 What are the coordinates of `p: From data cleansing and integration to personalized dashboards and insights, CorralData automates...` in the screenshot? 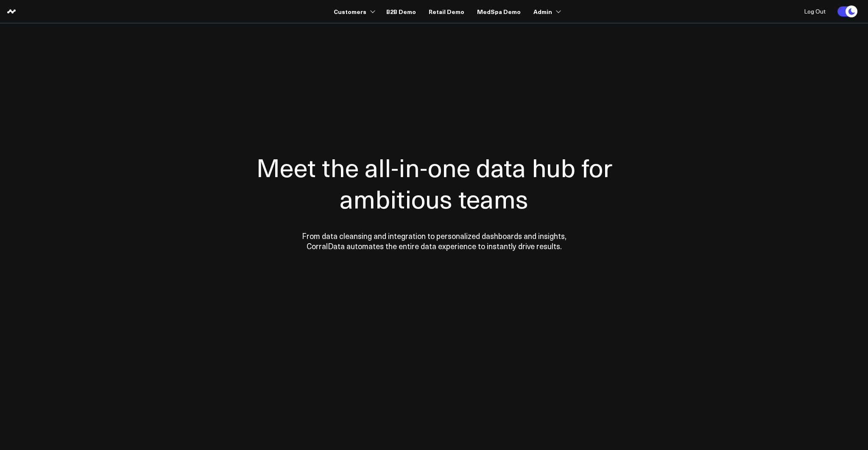 It's located at (434, 241).